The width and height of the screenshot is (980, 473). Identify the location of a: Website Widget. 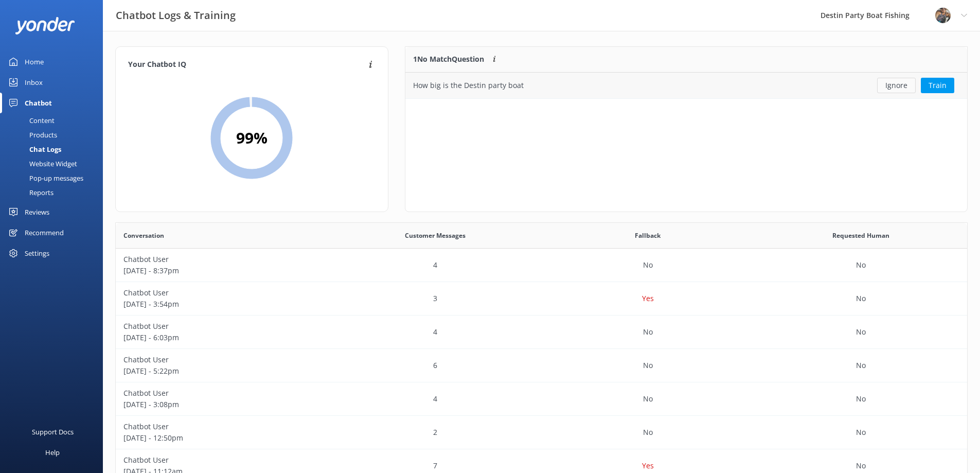
(55, 164).